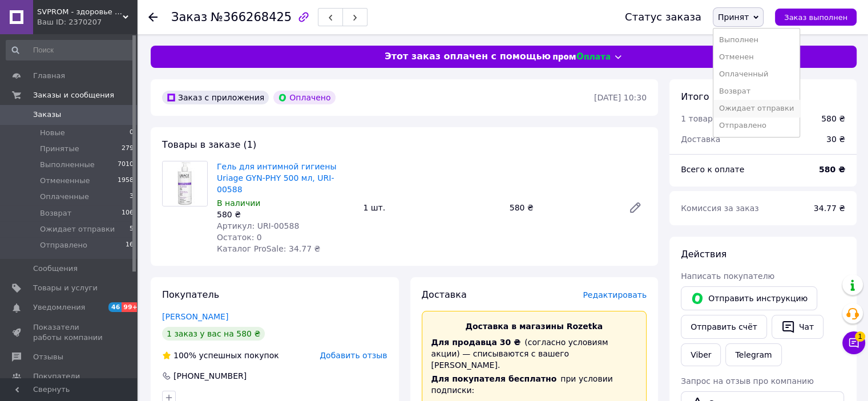  What do you see at coordinates (215, 98) in the screenshot?
I see `div: Заказ с приложения` at bounding box center [215, 98].